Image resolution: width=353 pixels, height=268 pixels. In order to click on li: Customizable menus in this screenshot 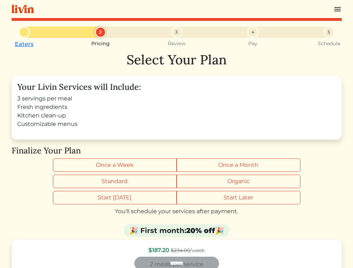, I will do `click(177, 124)`.